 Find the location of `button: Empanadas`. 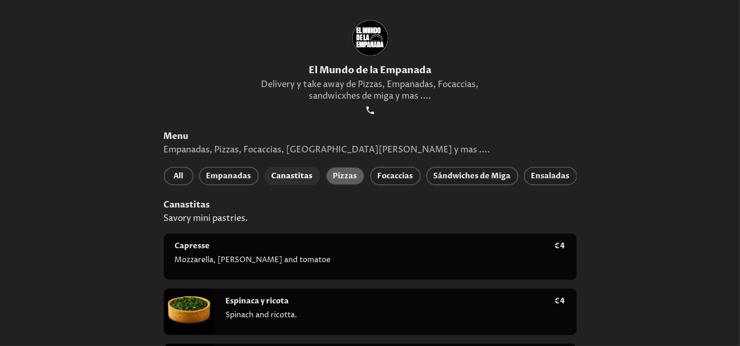

button: Empanadas is located at coordinates (229, 176).